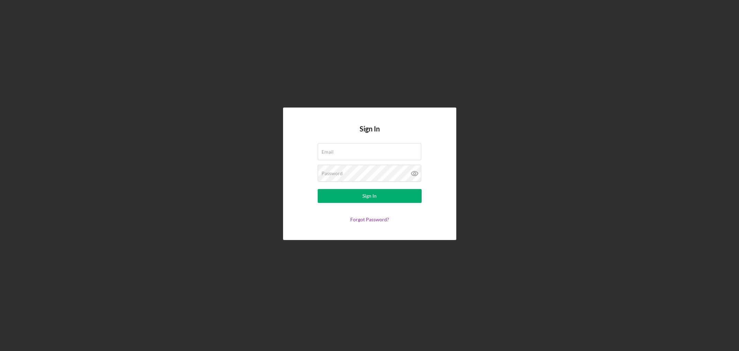 The image size is (739, 351). What do you see at coordinates (370, 219) in the screenshot?
I see `a: Forgot Password?` at bounding box center [370, 219].